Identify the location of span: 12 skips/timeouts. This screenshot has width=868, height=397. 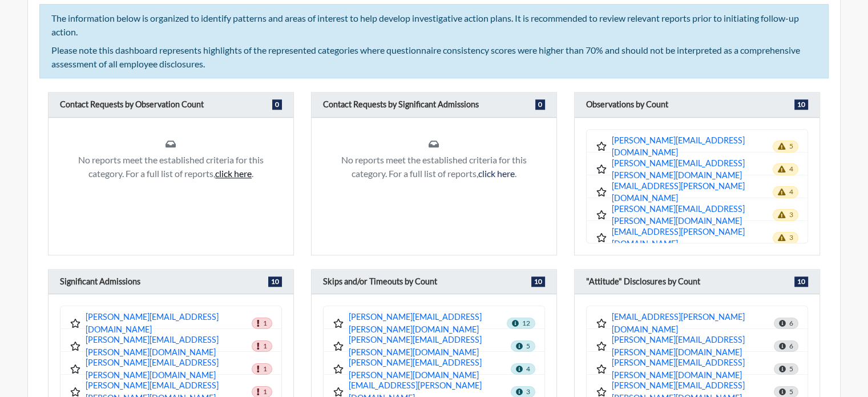
(520, 323).